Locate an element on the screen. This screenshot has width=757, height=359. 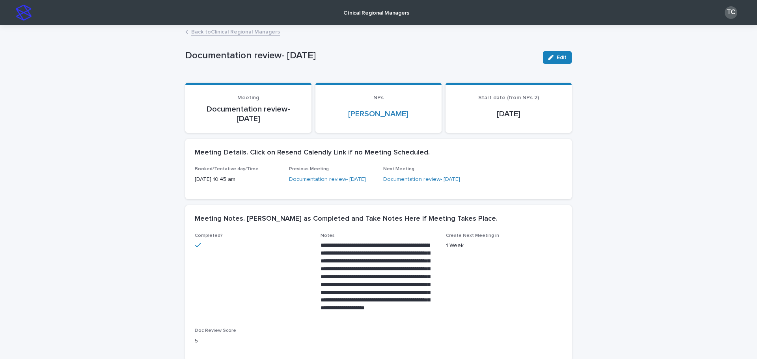
h2: Meeting Details. Click on Resend Calendly Link if no Meeting Scheduled. is located at coordinates (312, 153).